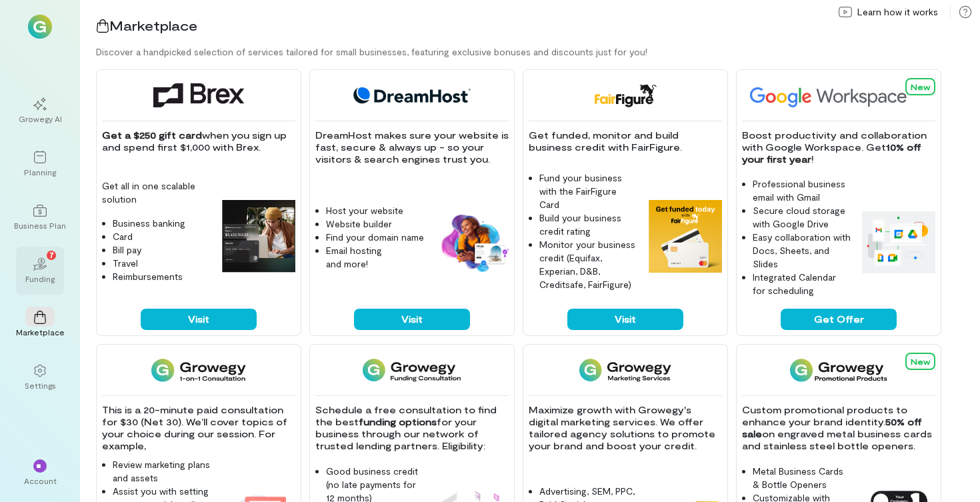 The width and height of the screenshot is (980, 502). What do you see at coordinates (40, 377) in the screenshot?
I see `a: Settings` at bounding box center [40, 377].